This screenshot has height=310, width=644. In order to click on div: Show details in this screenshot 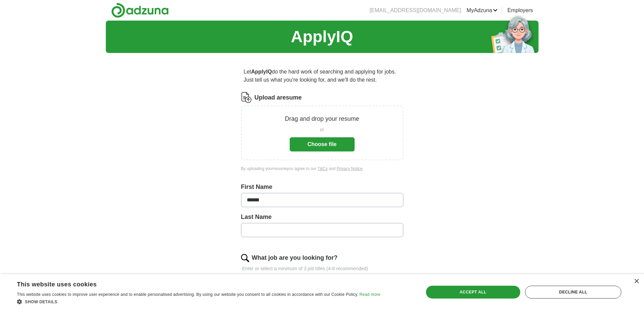, I will do `click(198, 301)`.